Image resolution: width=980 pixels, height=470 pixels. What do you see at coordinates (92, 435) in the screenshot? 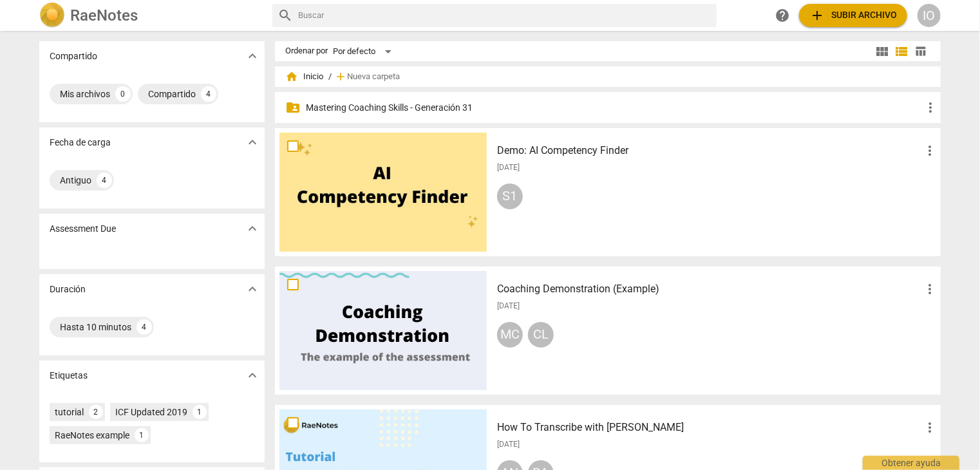
I see `div: RaeNotes example` at bounding box center [92, 435].